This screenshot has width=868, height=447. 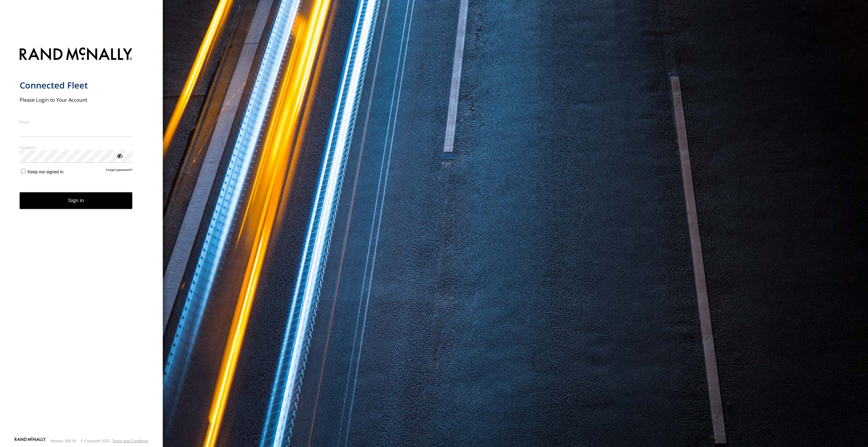 What do you see at coordinates (63, 441) in the screenshot?
I see `div: Version: 306.00` at bounding box center [63, 441].